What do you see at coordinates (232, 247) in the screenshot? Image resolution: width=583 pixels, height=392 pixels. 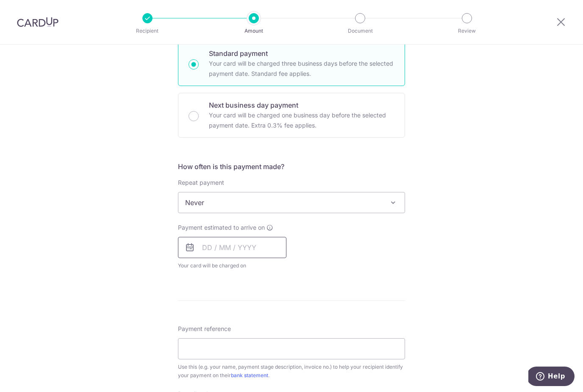 I see `input: DD / MM / YYYY` at bounding box center [232, 247].